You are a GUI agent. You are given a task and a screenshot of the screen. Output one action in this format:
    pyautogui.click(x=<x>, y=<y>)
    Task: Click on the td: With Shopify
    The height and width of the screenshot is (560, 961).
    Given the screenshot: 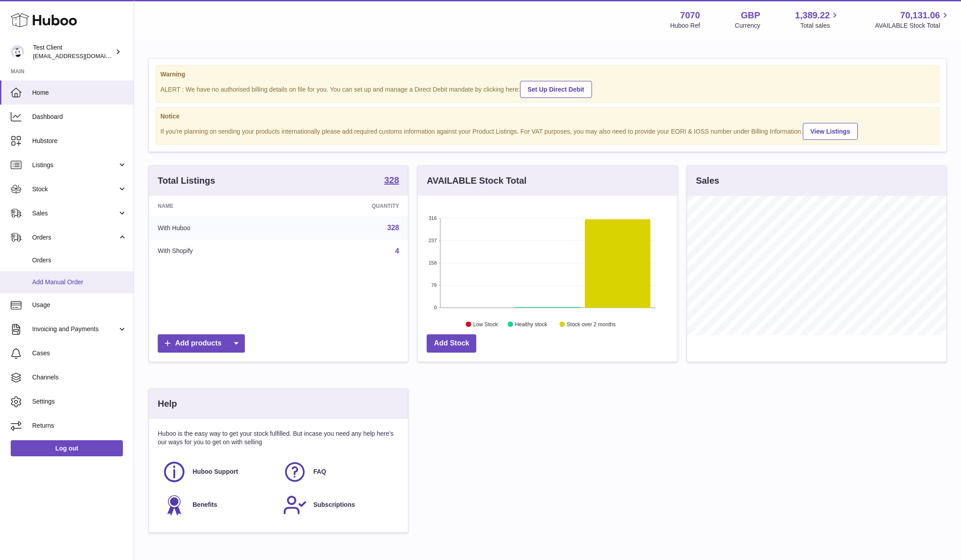 What is the action you would take?
    pyautogui.click(x=219, y=251)
    